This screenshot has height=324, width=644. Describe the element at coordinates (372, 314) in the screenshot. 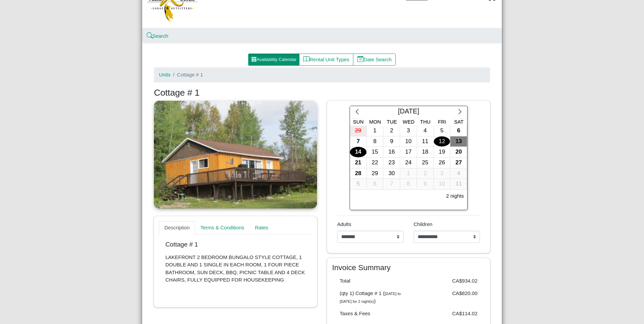

I see `div: Taxes & Fees` at that location.